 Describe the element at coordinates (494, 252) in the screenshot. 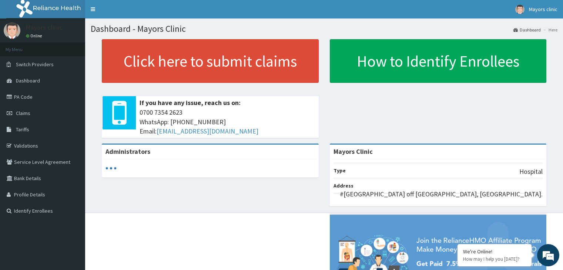

I see `div: We're Online!` at that location.